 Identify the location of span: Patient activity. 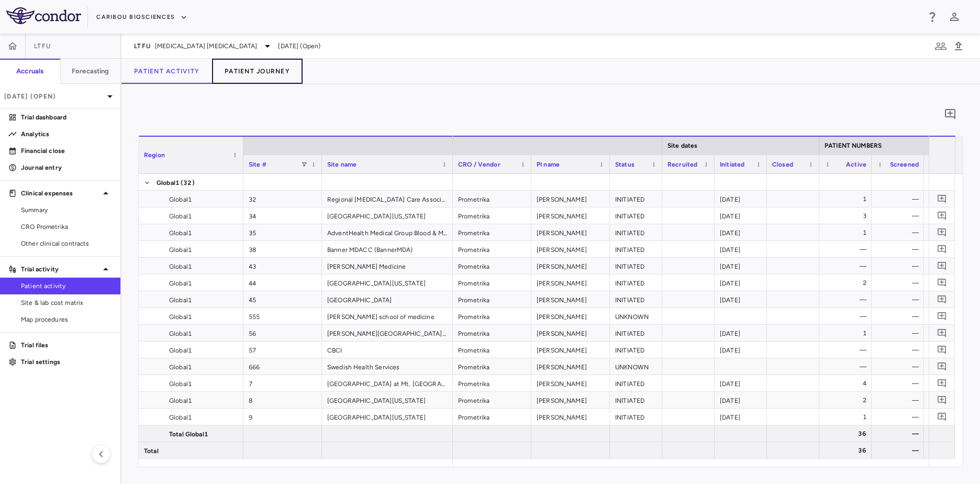
(66, 286).